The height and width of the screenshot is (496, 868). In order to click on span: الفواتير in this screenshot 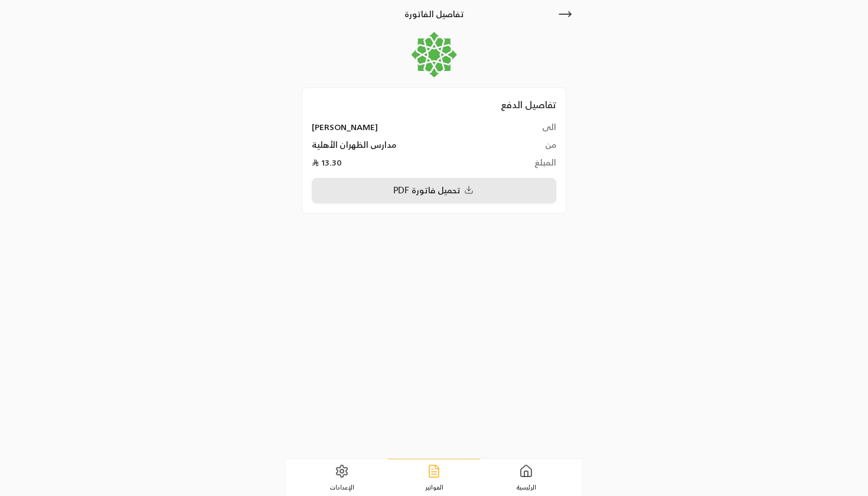, I will do `click(434, 486)`.